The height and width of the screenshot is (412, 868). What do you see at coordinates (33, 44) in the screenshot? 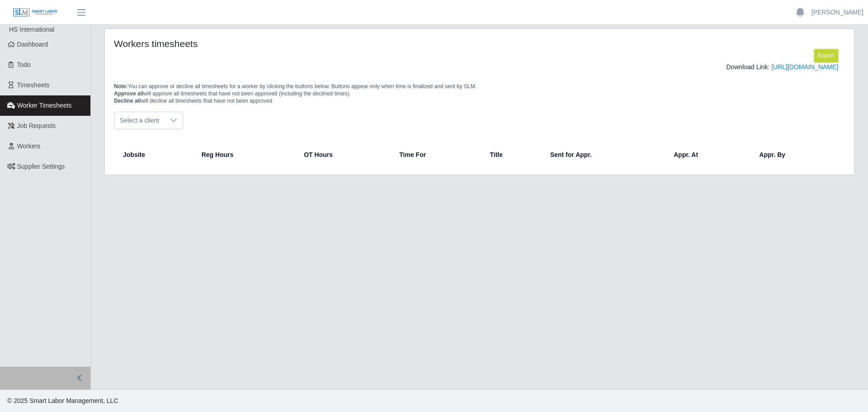
I see `span: Dashboard` at bounding box center [33, 44].